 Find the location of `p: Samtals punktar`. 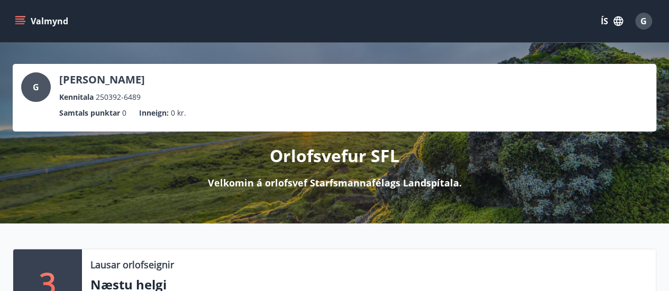

p: Samtals punktar is located at coordinates (89, 113).